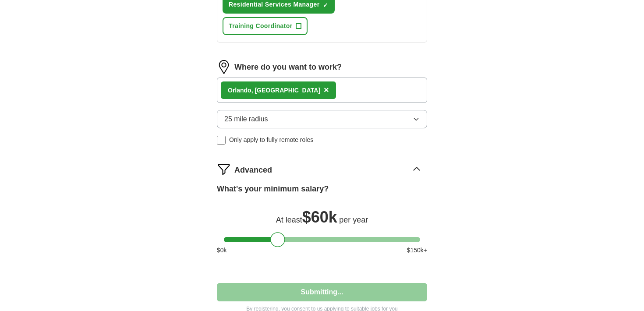 The height and width of the screenshot is (311, 644). I want to click on span: Advanced, so click(253, 170).